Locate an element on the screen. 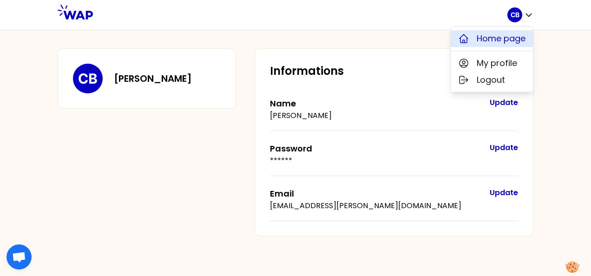  label: Name is located at coordinates (283, 103).